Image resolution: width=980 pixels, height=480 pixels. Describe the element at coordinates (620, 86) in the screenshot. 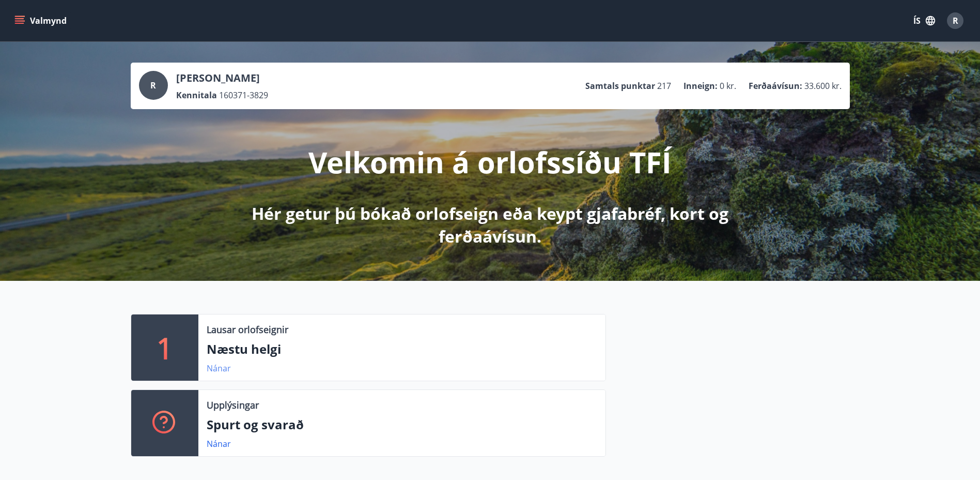

I see `p: Samtals punktar` at that location.